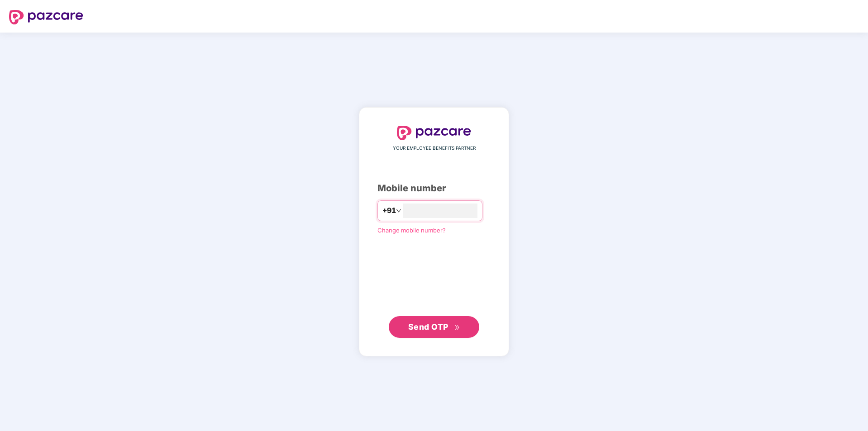 The height and width of the screenshot is (431, 868). I want to click on a: Change mobile number?, so click(412, 230).